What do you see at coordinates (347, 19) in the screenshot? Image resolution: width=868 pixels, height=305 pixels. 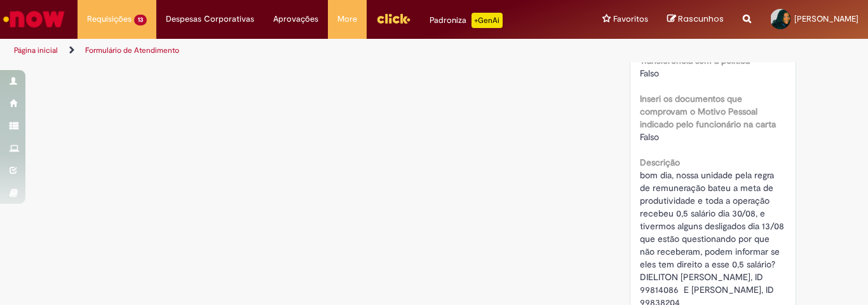 I see `span: More` at bounding box center [347, 19].